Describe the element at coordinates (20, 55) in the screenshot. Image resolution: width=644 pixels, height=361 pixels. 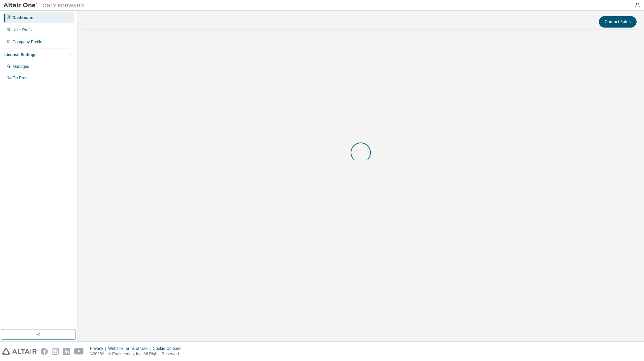
I see `div: License Settings` at that location.